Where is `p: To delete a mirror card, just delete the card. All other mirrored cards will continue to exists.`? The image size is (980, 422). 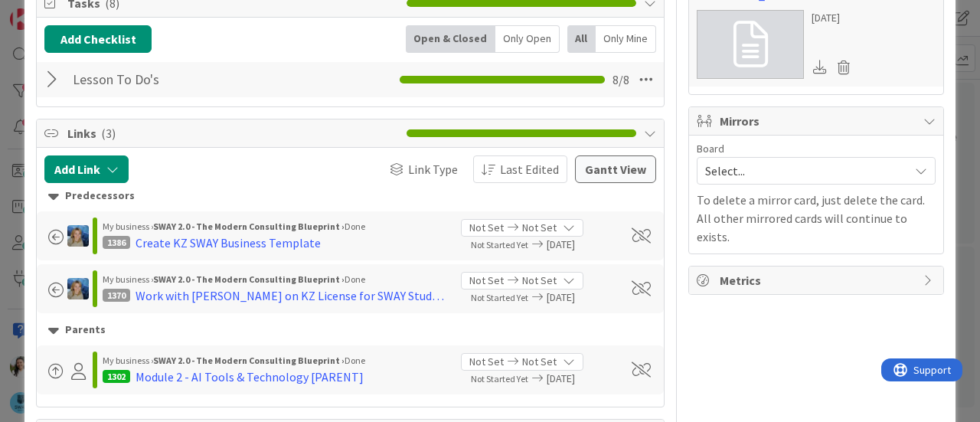
p: To delete a mirror card, just delete the card. All other mirrored cards will continue to exists. is located at coordinates (816, 218).